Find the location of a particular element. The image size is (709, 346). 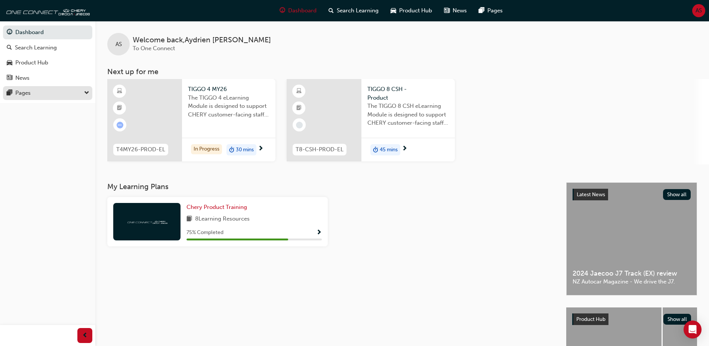

a: Search Learning is located at coordinates (47, 47).